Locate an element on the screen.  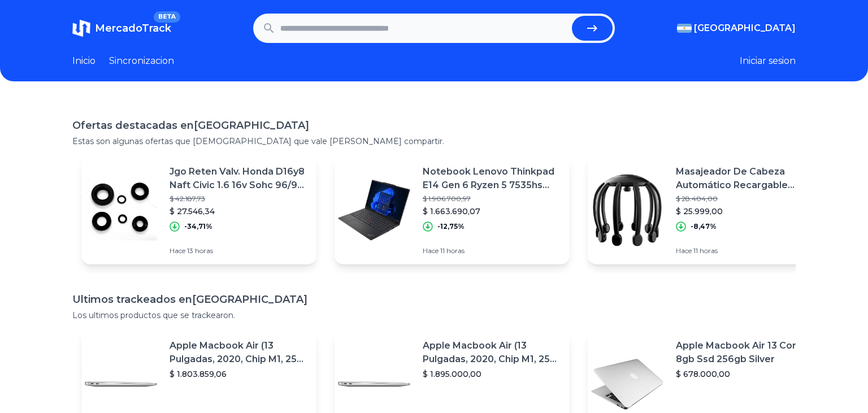
span: MercadoTrack is located at coordinates (133, 28).